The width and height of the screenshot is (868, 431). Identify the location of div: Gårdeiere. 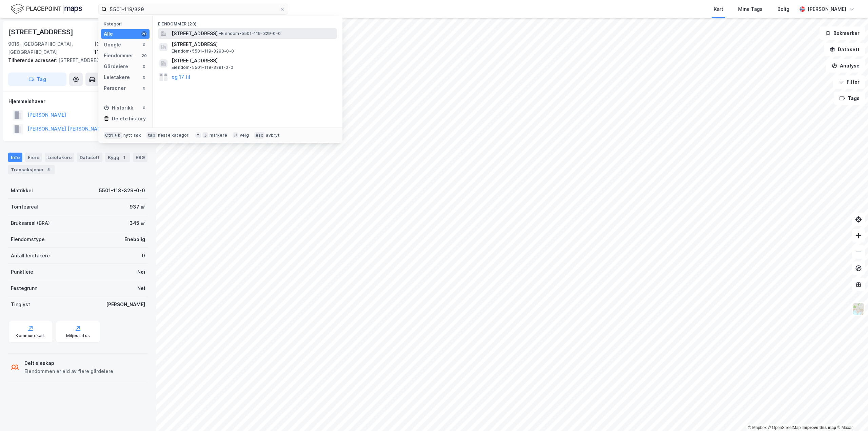
(116, 66).